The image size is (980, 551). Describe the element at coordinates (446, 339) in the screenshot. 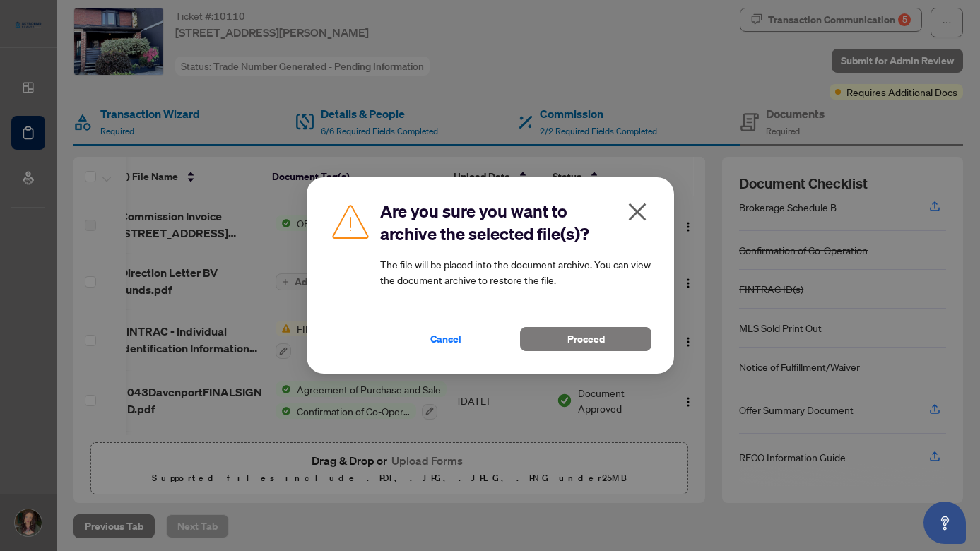

I see `button: Cancel` at that location.